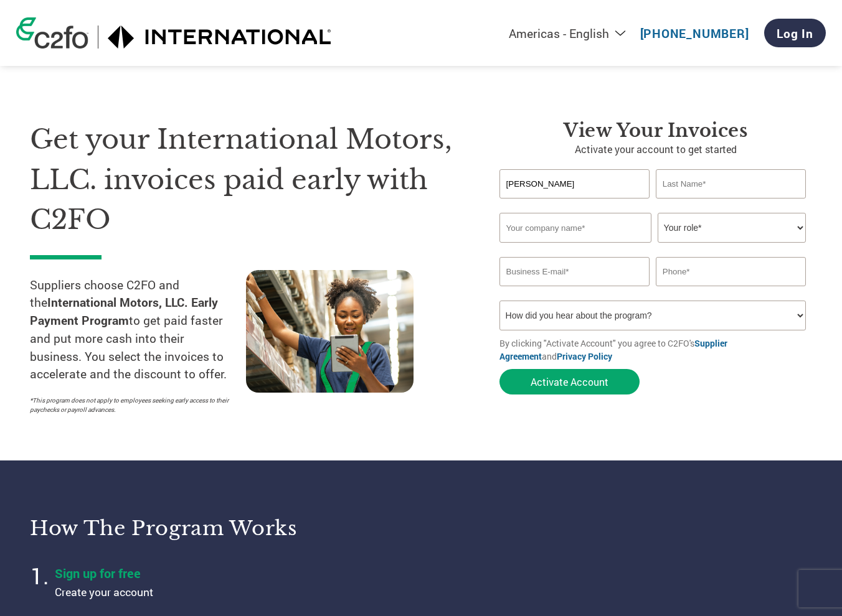  I want to click on p: Create your account, so click(210, 592).